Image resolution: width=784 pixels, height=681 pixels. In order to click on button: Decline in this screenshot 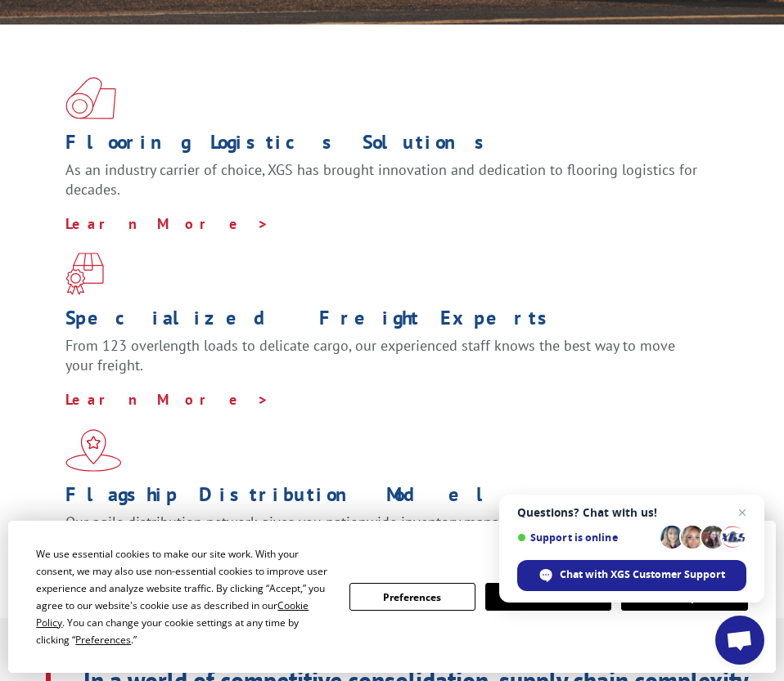, I will do `click(548, 597)`.